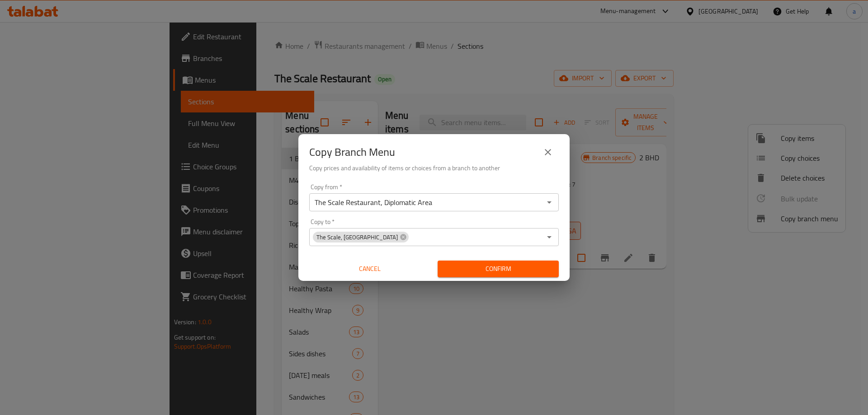 The image size is (868, 415). What do you see at coordinates (498, 269) in the screenshot?
I see `span: Confirm` at bounding box center [498, 269].